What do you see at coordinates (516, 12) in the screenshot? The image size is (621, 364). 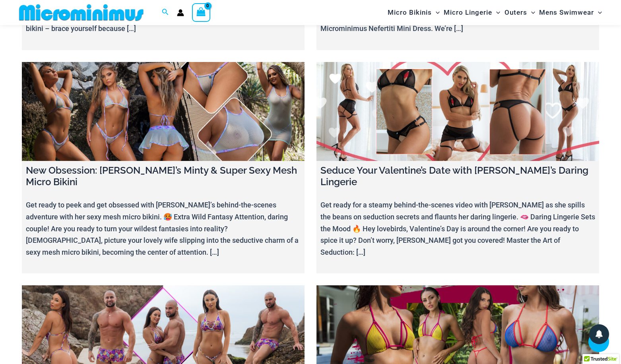 I see `span: Outers` at bounding box center [516, 12].